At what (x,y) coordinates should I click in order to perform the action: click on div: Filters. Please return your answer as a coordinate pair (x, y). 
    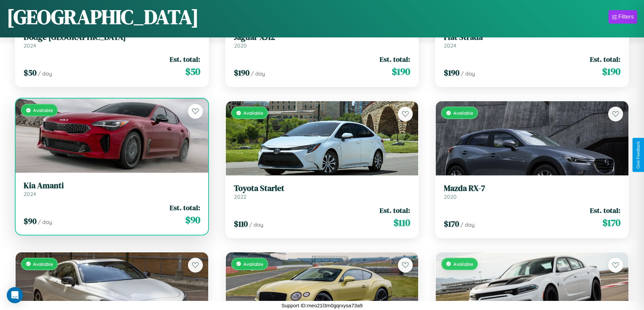
    Looking at the image, I should click on (626, 17).